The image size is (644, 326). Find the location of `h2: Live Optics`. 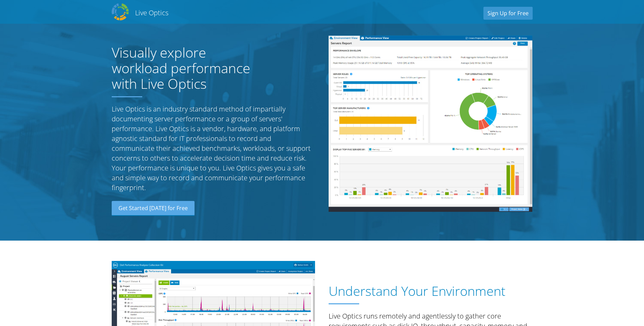

h2: Live Optics is located at coordinates (152, 12).